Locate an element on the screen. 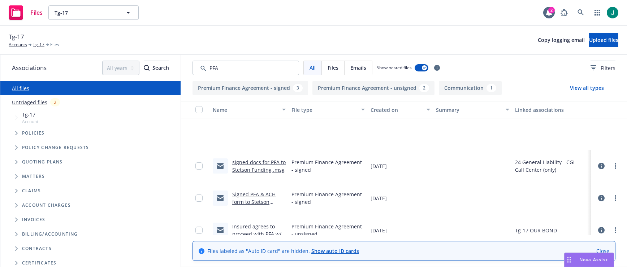  button: Copy logging email is located at coordinates (561, 40).